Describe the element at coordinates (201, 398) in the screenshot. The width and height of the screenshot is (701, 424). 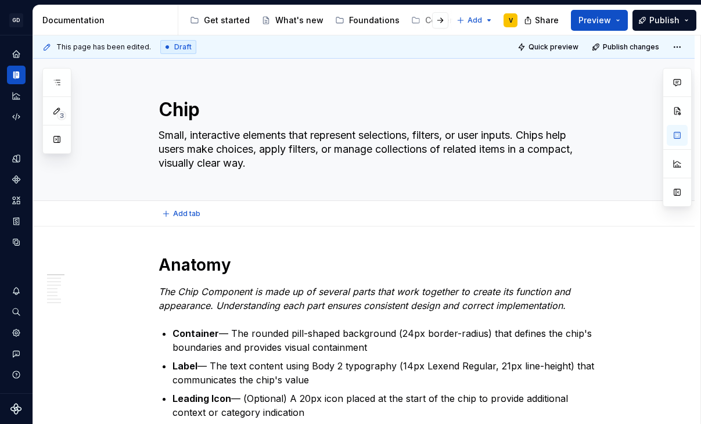
I see `strong: Leading Icon` at that location.